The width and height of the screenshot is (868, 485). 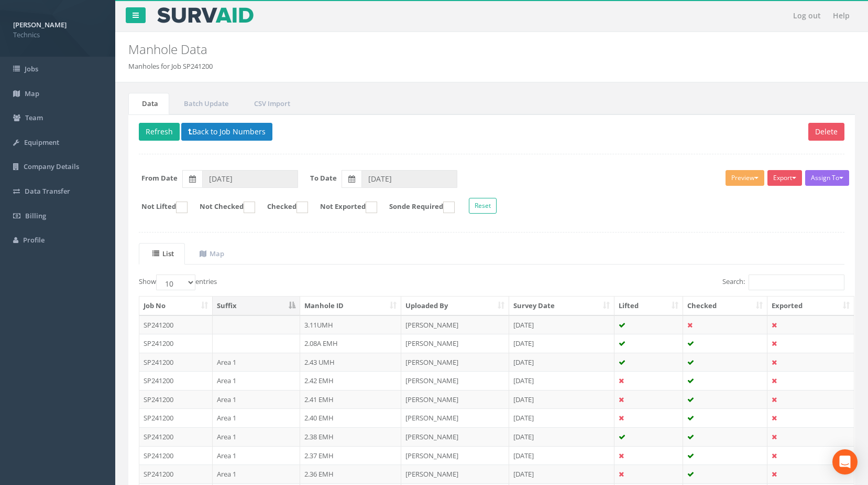 What do you see at coordinates (32, 93) in the screenshot?
I see `span: Map` at bounding box center [32, 93].